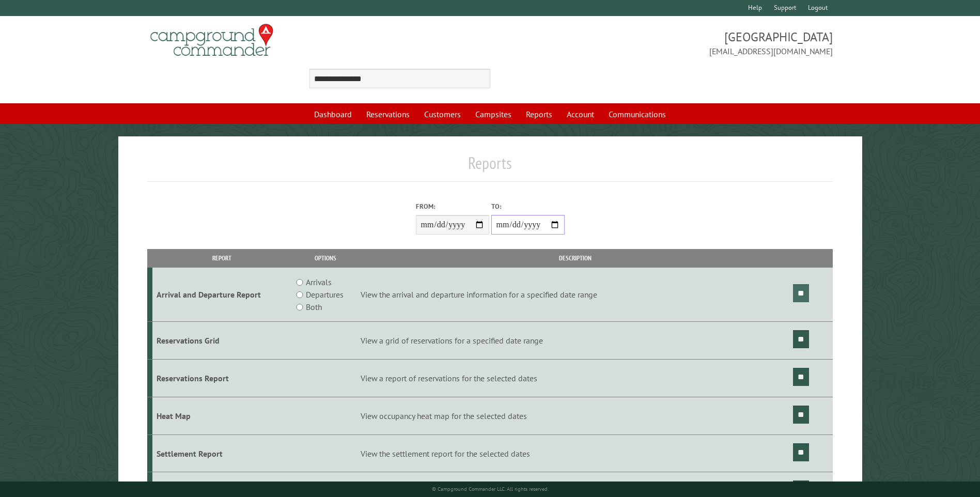  What do you see at coordinates (575, 453) in the screenshot?
I see `td: View the settlement report for the selected dates` at bounding box center [575, 453].